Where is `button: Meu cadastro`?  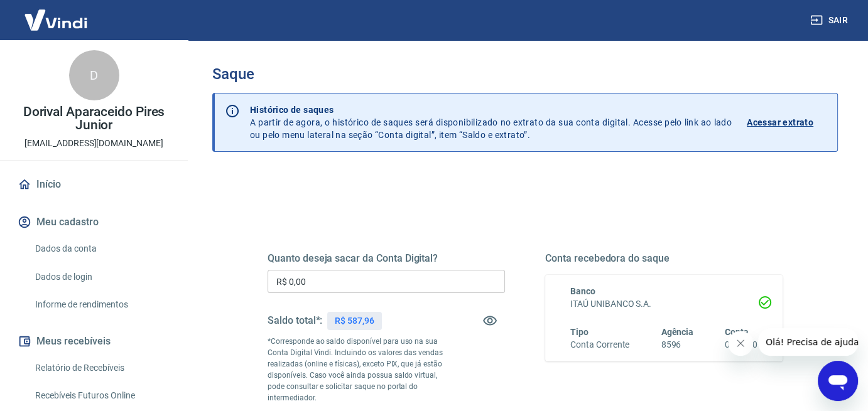
button: Meu cadastro is located at coordinates (94, 222).